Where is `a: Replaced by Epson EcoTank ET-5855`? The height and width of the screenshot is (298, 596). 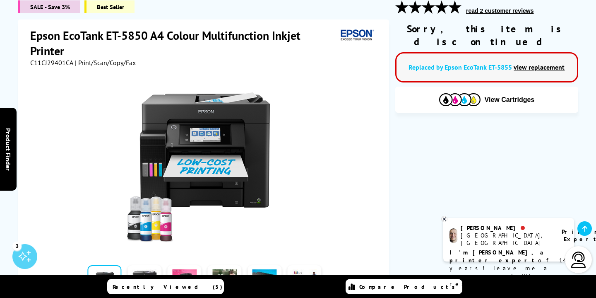
a: Replaced by Epson EcoTank ET-5855 is located at coordinates (460, 67).